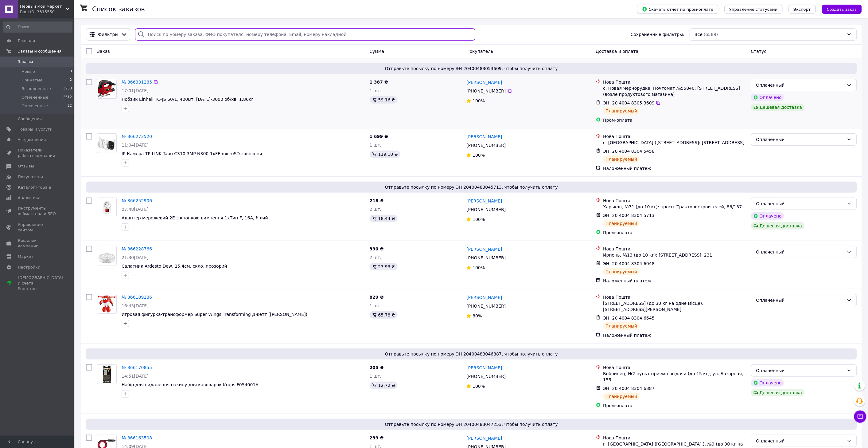 Image resolution: width=868 pixels, height=448 pixels. What do you see at coordinates (375, 209) in the screenshot?
I see `span: 2 шт.` at bounding box center [375, 209].